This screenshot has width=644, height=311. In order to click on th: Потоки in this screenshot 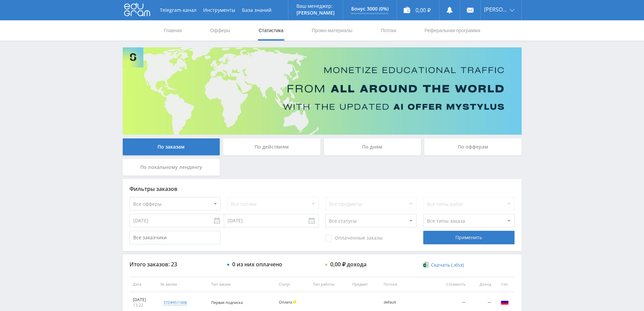, I will do `click(406, 284)`.